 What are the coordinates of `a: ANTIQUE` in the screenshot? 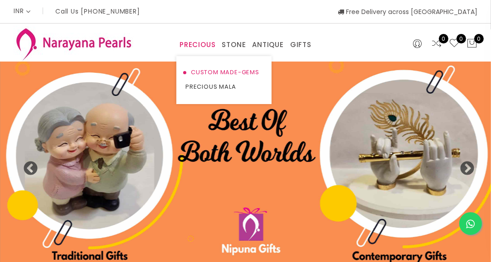 It's located at (268, 45).